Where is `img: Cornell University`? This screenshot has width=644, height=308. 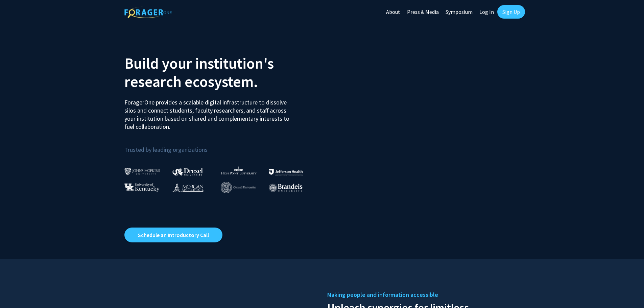 img: Cornell University is located at coordinates (238, 187).